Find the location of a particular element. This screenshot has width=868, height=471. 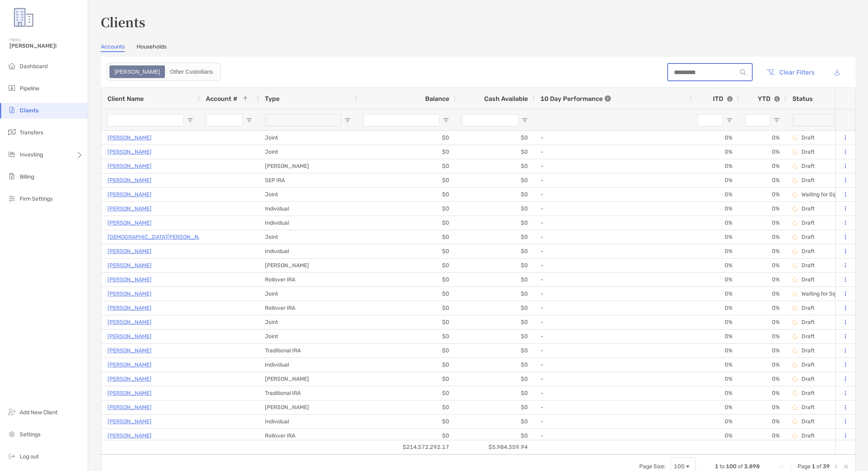

div: YTD is located at coordinates (769, 99).